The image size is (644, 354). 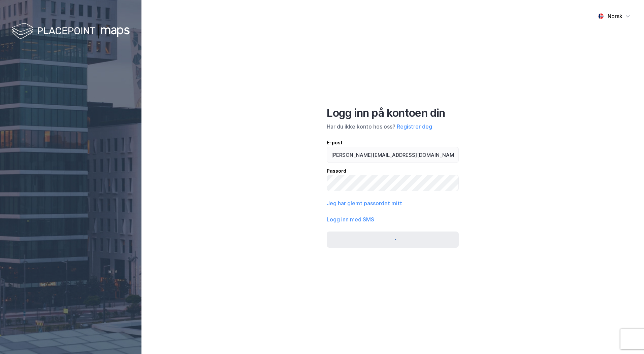 What do you see at coordinates (393, 171) in the screenshot?
I see `div: Passord` at bounding box center [393, 171].